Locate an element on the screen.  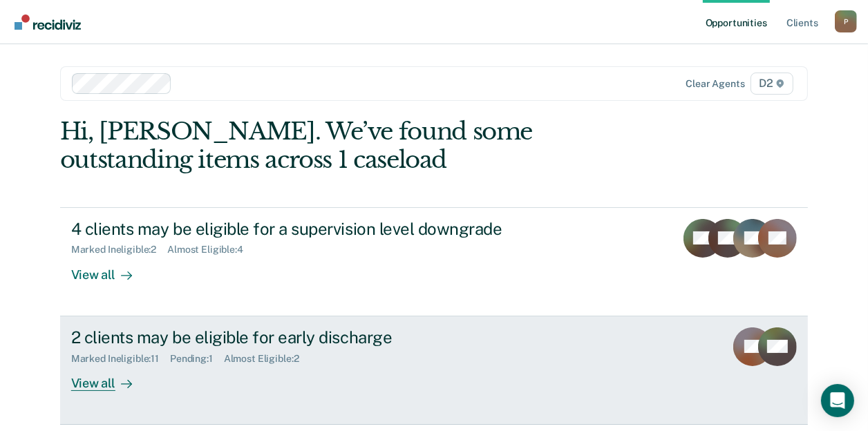
div: Almost Eligible : 2 is located at coordinates (266, 358).